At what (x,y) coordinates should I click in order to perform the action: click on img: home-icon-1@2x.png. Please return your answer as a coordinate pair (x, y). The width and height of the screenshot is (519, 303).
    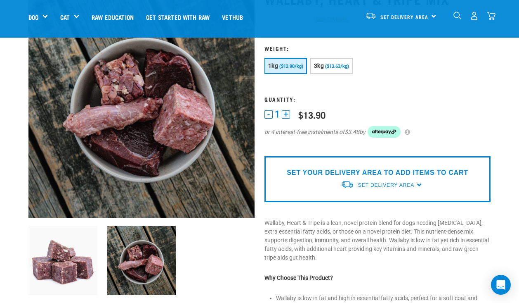
    Looking at the image, I should click on (457, 15).